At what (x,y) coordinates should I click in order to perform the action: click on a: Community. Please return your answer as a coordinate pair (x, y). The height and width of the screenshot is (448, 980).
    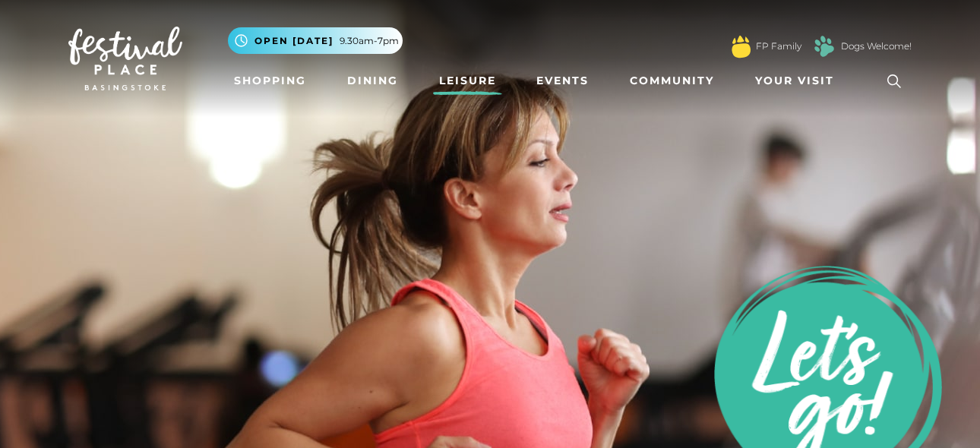
    Looking at the image, I should click on (672, 80).